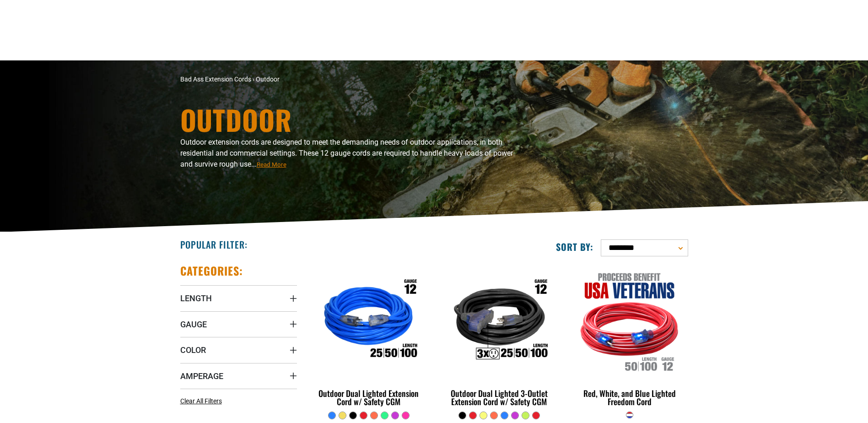 Image resolution: width=868 pixels, height=423 pixels. Describe the element at coordinates (369, 321) in the screenshot. I see `img: Outdoor Dual Lighted Extension Cord w/ Safety CGM` at that location.